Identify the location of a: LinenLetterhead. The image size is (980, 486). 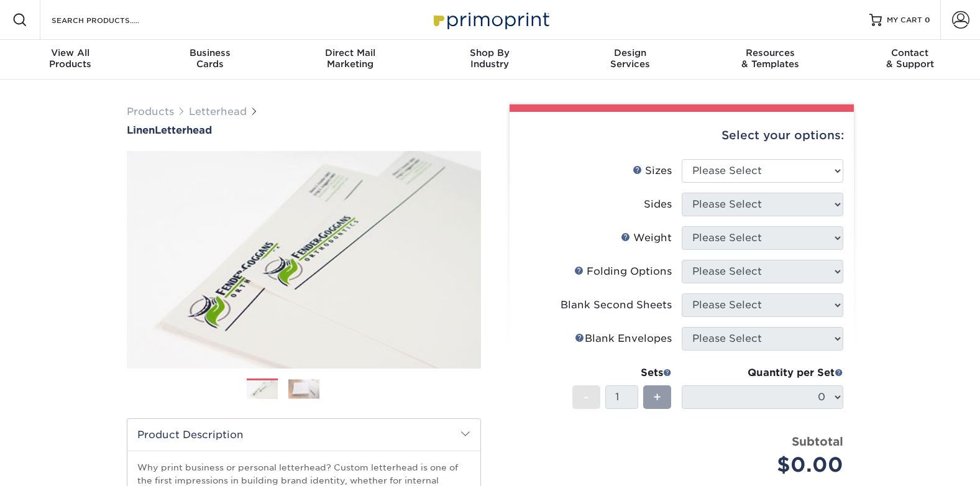
(304, 130).